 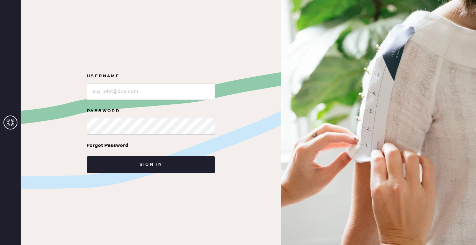 I want to click on div: Forgot Password, so click(x=107, y=146).